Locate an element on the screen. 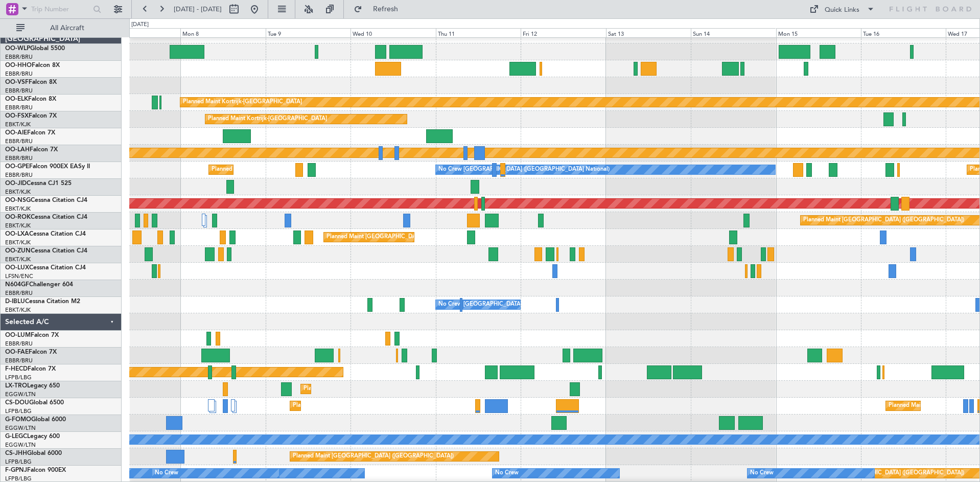 The image size is (980, 482). a: OO-GPEFalcon 900EX EASy II is located at coordinates (48, 166).